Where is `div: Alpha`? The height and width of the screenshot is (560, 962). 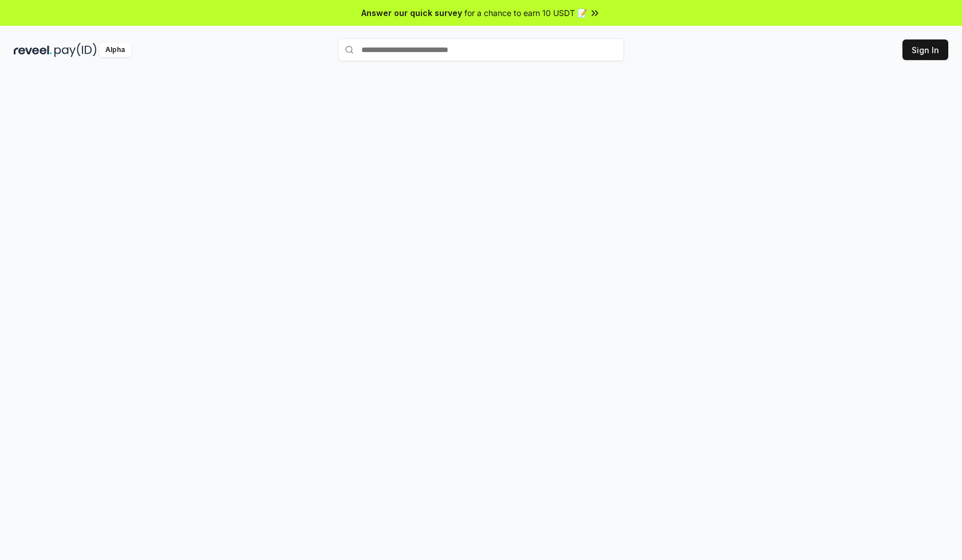
div: Alpha is located at coordinates (116, 50).